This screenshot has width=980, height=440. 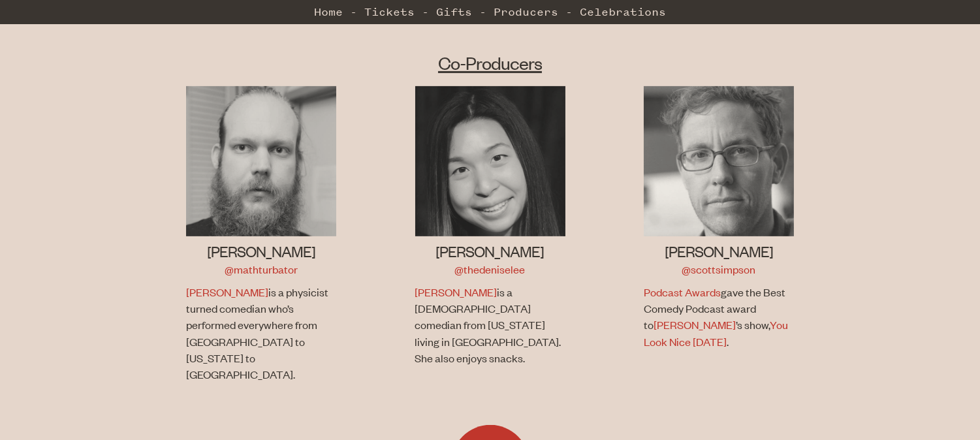 What do you see at coordinates (490, 161) in the screenshot?
I see `img: Denise Lee` at bounding box center [490, 161].